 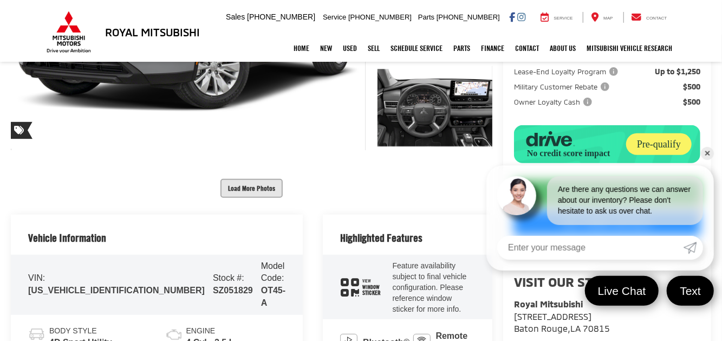 I want to click on span: Military Customer Rebate, so click(x=563, y=87).